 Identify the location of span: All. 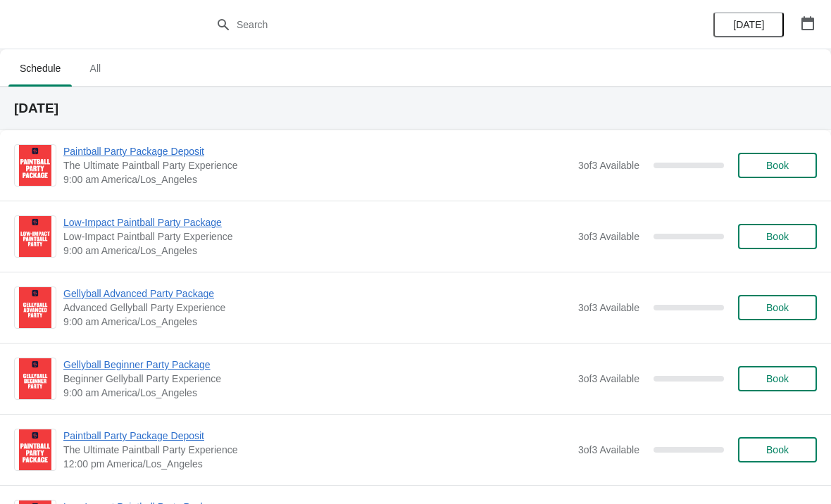
(95, 68).